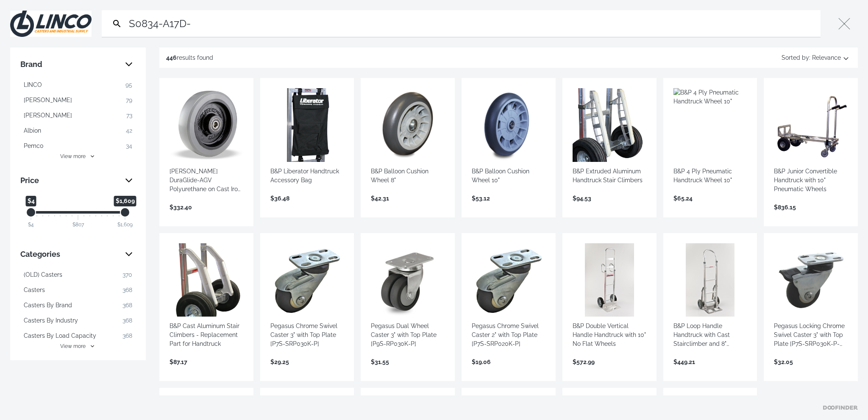 Image resolution: width=868 pixels, height=420 pixels. What do you see at coordinates (32, 131) in the screenshot?
I see `span: Albion` at bounding box center [32, 131].